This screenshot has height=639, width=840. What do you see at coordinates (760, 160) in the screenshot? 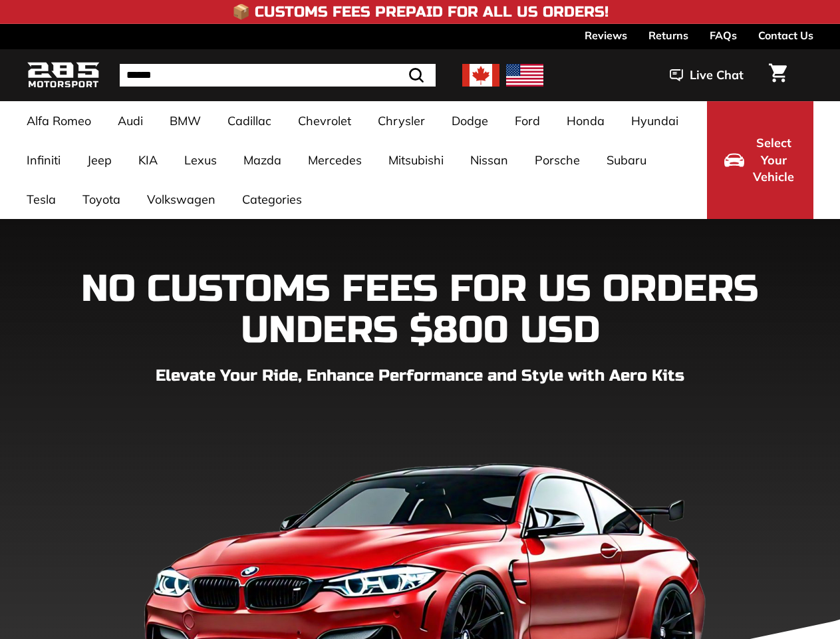
I see `button: Select Your Vehicle` at bounding box center [760, 160].